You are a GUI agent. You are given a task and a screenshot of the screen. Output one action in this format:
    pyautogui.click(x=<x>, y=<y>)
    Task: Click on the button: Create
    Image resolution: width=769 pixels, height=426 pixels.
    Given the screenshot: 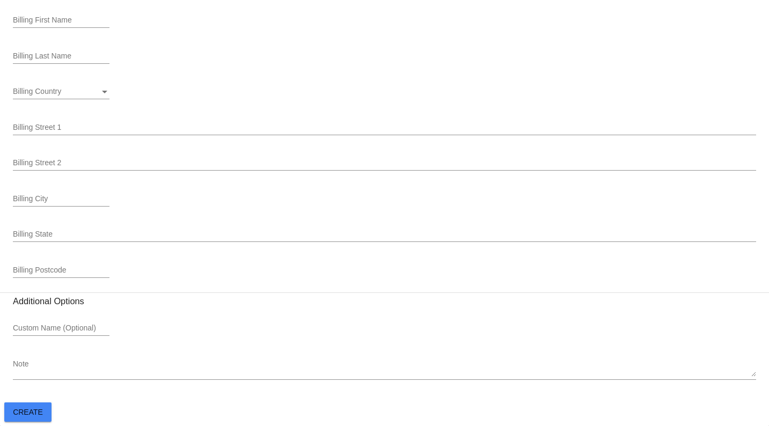 What is the action you would take?
    pyautogui.click(x=28, y=412)
    